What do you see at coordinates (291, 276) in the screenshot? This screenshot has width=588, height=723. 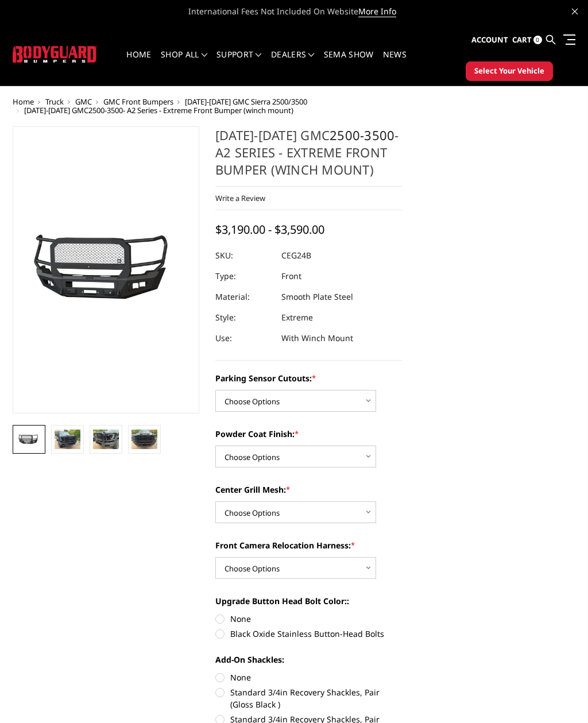 I see `dd: Front` at bounding box center [291, 276].